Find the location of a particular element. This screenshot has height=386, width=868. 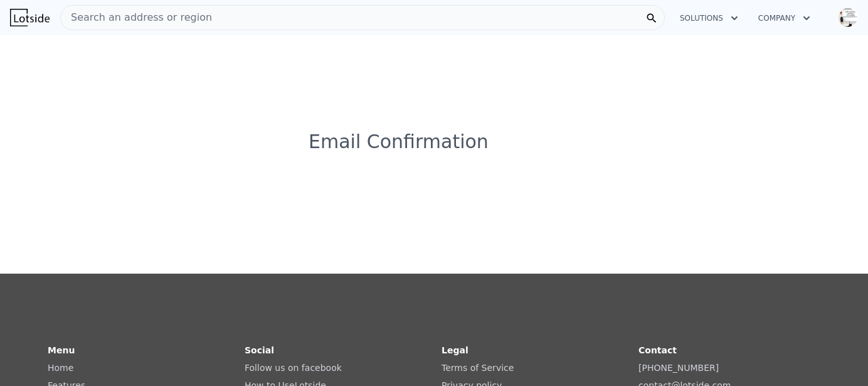

img: Lotside is located at coordinates (30, 18).